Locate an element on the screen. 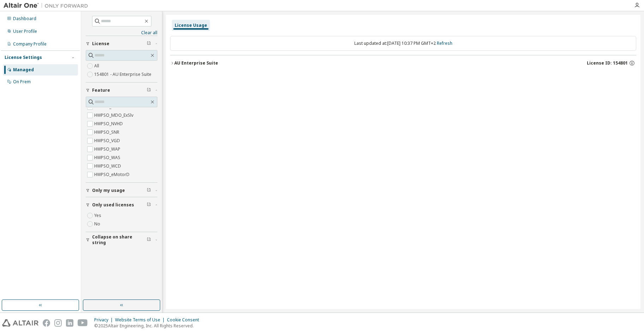 This screenshot has width=644, height=333. div: AU Enterprise Suite is located at coordinates (196, 63).